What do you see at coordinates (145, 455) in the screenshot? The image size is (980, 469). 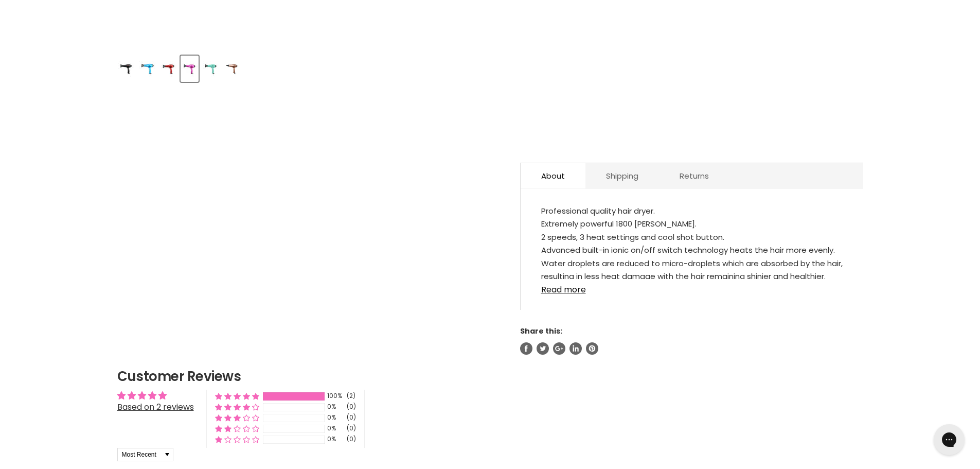 I see `select: Sort dropdown` at bounding box center [145, 455].